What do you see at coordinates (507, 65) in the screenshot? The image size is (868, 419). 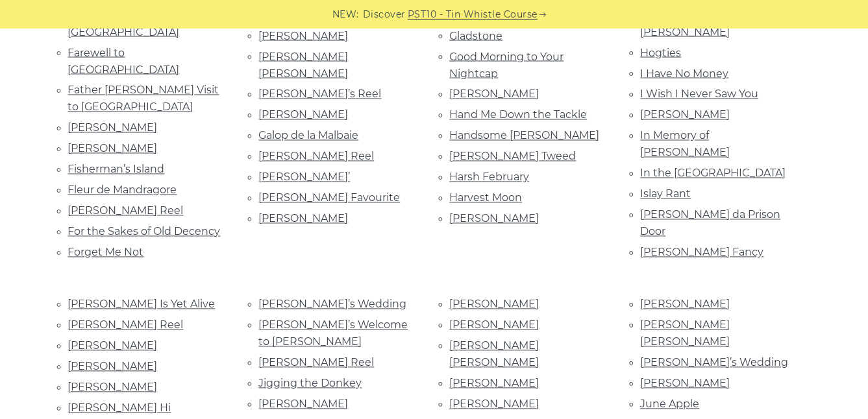 I see `a: Good Morning to Your Nightcap` at bounding box center [507, 65].